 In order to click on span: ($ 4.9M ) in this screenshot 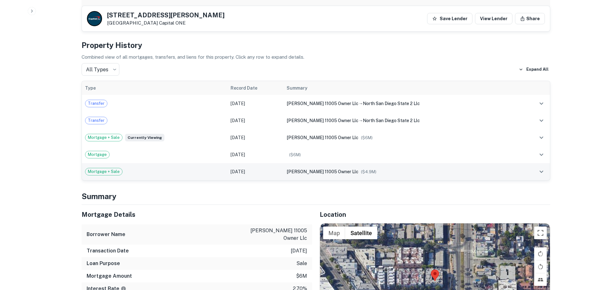, I will do `click(369, 171)`.